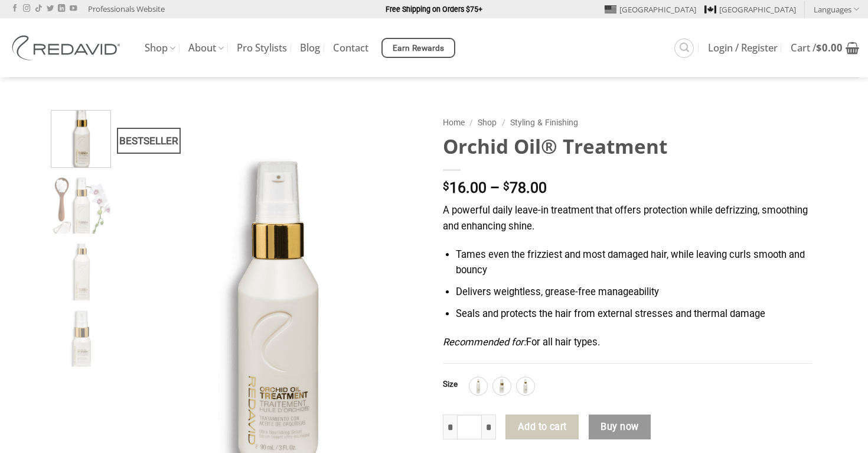  What do you see at coordinates (418, 48) in the screenshot?
I see `a: Earn Rewards` at bounding box center [418, 48].